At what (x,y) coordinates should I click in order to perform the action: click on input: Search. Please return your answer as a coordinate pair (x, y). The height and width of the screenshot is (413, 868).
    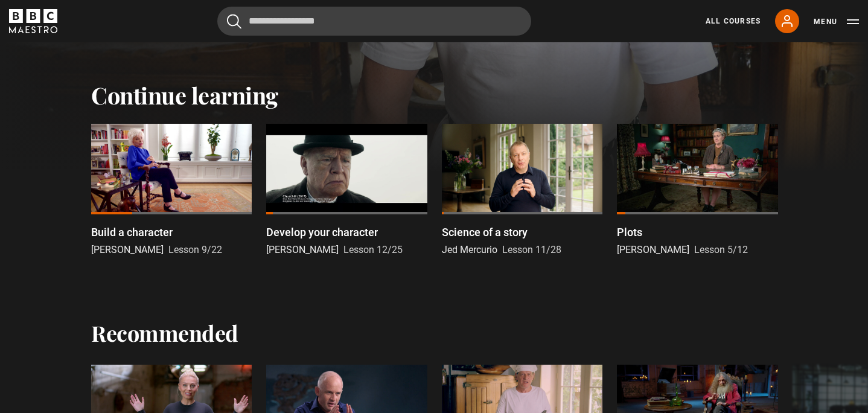
    Looking at the image, I should click on (374, 21).